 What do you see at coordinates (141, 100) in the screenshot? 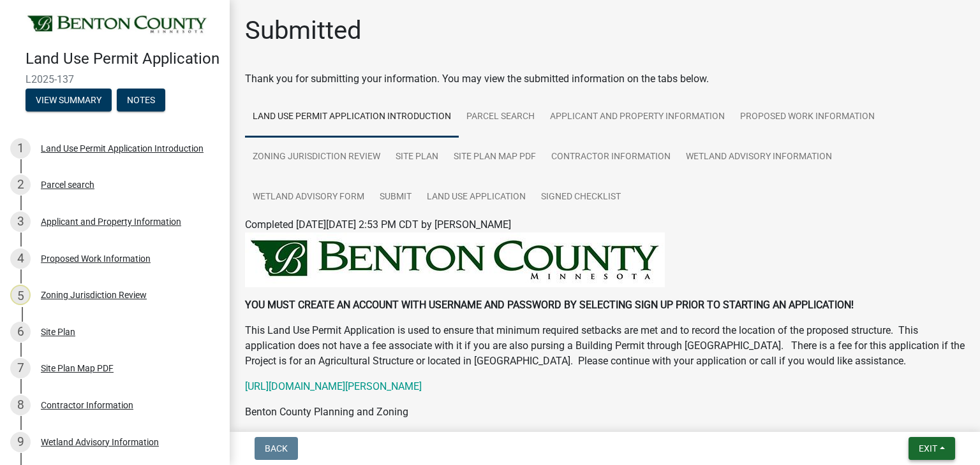
I see `button: Notes` at bounding box center [141, 100].